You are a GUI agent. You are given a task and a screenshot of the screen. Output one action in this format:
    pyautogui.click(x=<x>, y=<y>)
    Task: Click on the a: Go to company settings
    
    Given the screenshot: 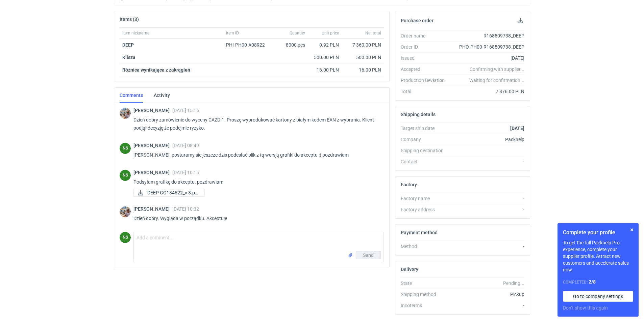 What is the action you would take?
    pyautogui.click(x=598, y=296)
    